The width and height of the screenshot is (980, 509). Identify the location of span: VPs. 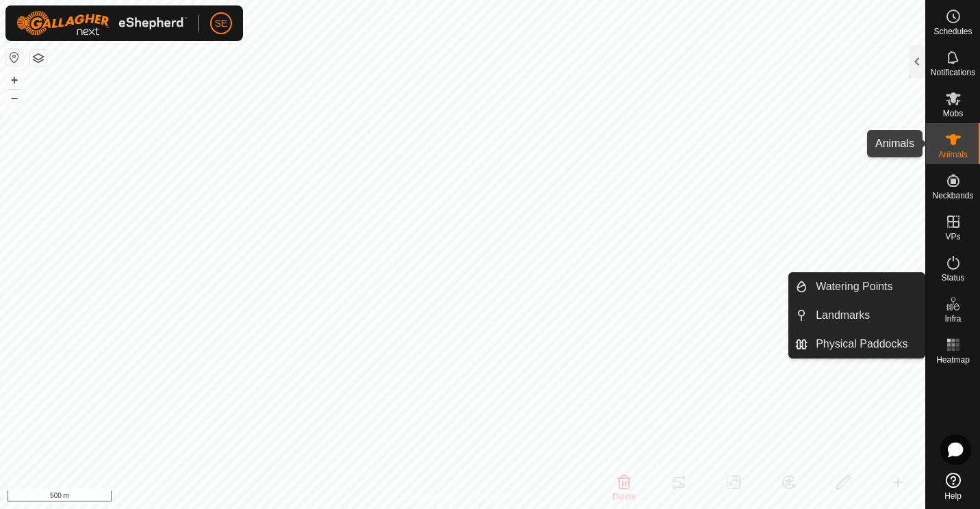
(953, 237).